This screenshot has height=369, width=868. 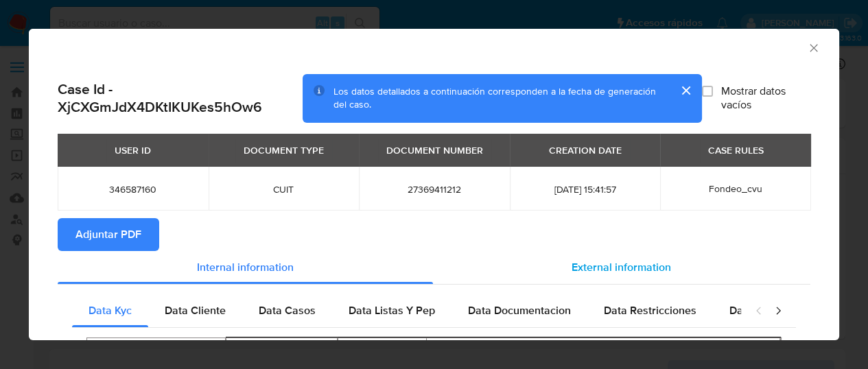 I want to click on button: Adjuntar PDF, so click(x=108, y=235).